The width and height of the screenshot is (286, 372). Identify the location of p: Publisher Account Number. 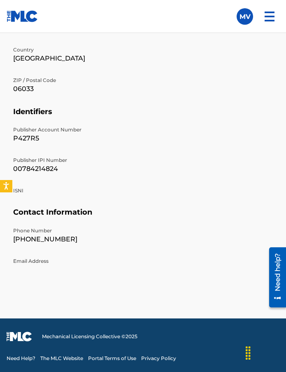
(143, 130).